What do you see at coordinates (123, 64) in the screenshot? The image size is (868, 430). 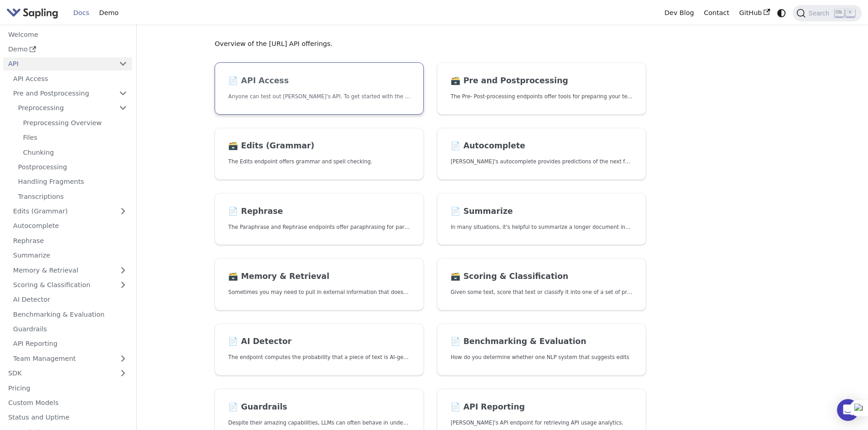 I see `button: Collapse sidebar category 'API'` at bounding box center [123, 64].